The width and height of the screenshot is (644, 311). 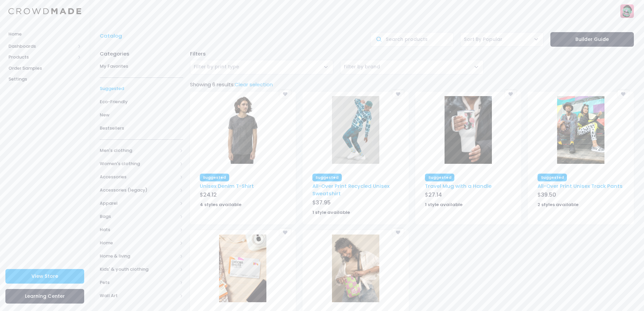 I want to click on a: Bestsellers, so click(x=141, y=128).